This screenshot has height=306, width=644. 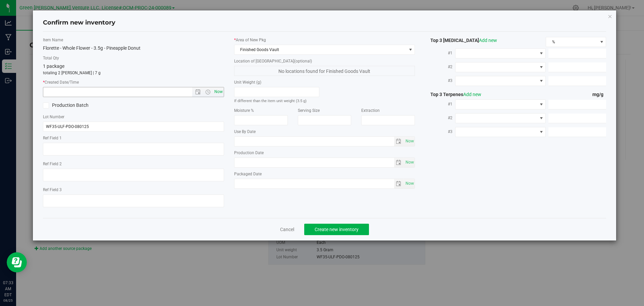 I want to click on span: Open the date view, so click(x=198, y=92).